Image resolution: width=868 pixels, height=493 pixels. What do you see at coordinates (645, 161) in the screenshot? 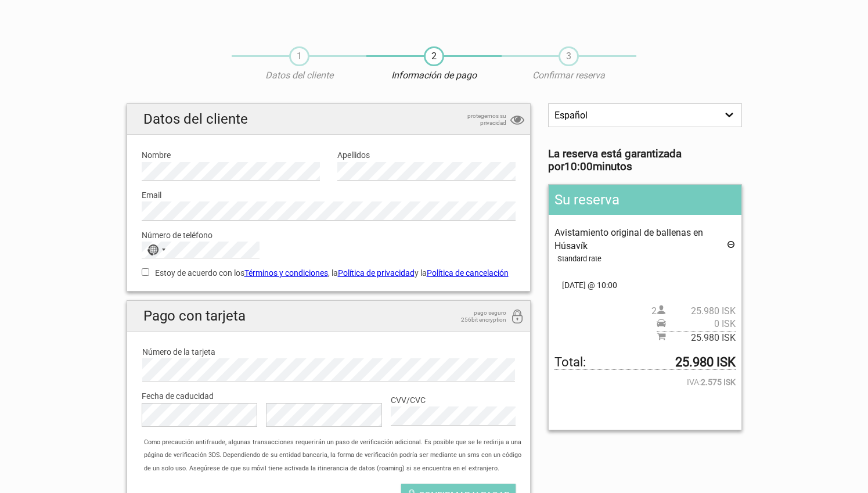
I see `h3: La reserva está garantizada por minutos` at bounding box center [645, 161].